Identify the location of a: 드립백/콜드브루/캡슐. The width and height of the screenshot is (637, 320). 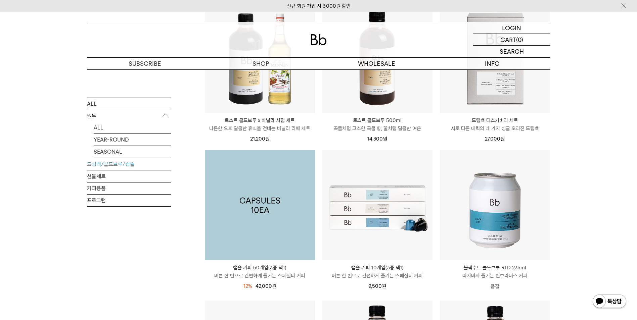
(129, 164).